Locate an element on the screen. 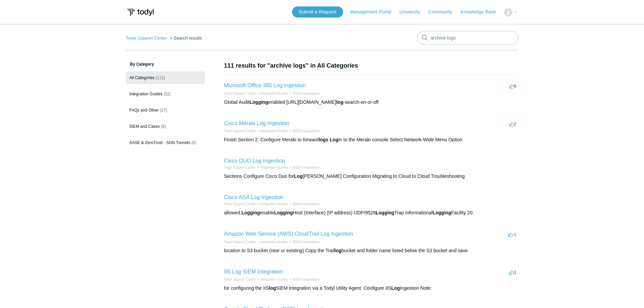 The width and height of the screenshot is (644, 308). span: -1 is located at coordinates (512, 234).